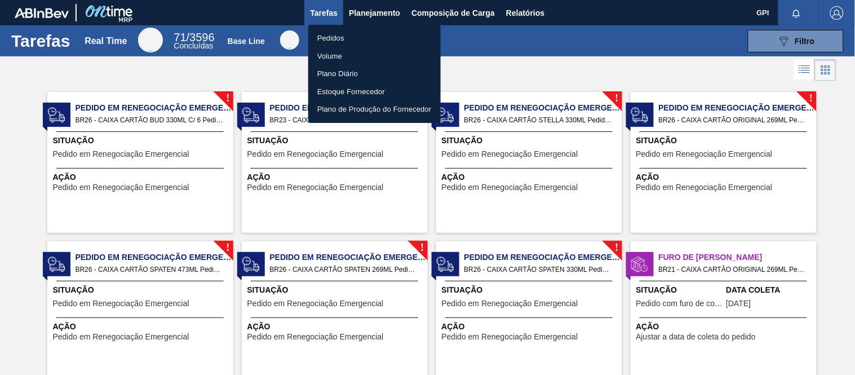  What do you see at coordinates (374, 56) in the screenshot?
I see `li: Volume` at bounding box center [374, 56].